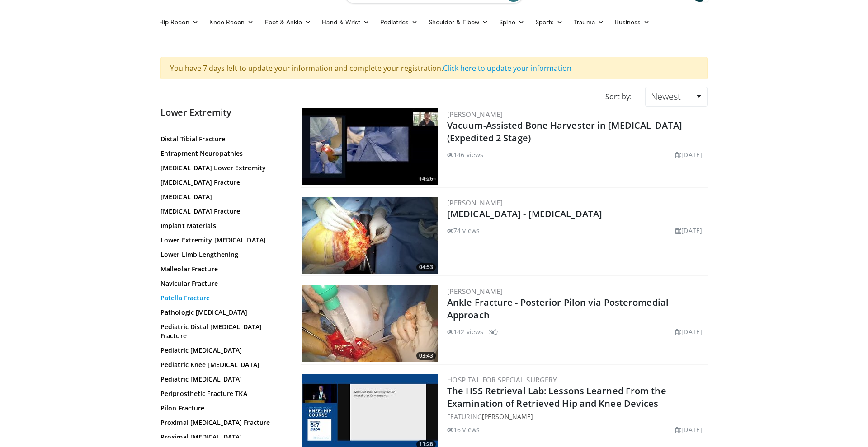 The width and height of the screenshot is (868, 447). What do you see at coordinates (458, 22) in the screenshot?
I see `a: Shoulder & Elbow` at bounding box center [458, 22].